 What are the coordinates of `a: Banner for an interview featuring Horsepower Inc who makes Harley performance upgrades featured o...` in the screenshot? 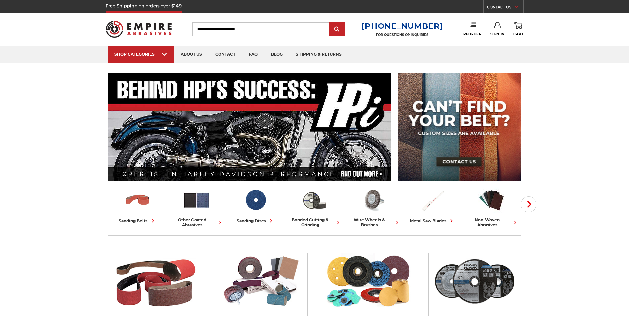 It's located at (249, 127).